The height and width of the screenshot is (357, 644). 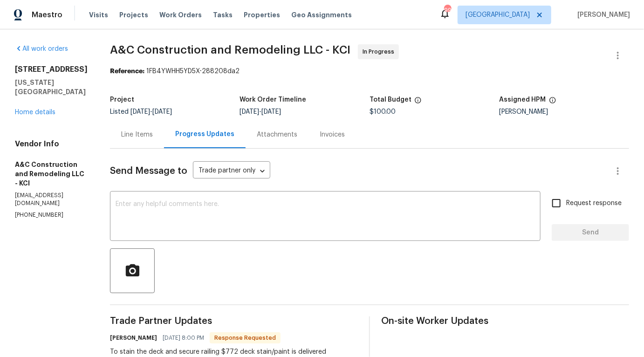 What do you see at coordinates (51, 174) in the screenshot?
I see `h5: A&C Construction and Remodeling LLC - KCI` at bounding box center [51, 174].